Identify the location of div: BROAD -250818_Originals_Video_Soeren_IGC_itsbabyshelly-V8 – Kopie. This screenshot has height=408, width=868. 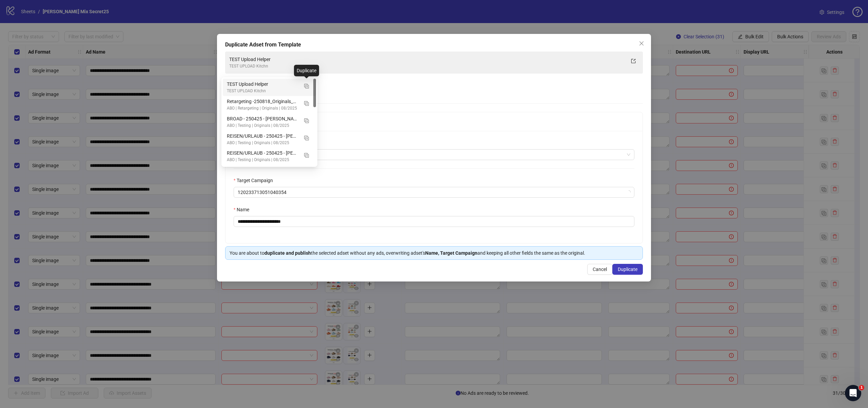
(269, 173).